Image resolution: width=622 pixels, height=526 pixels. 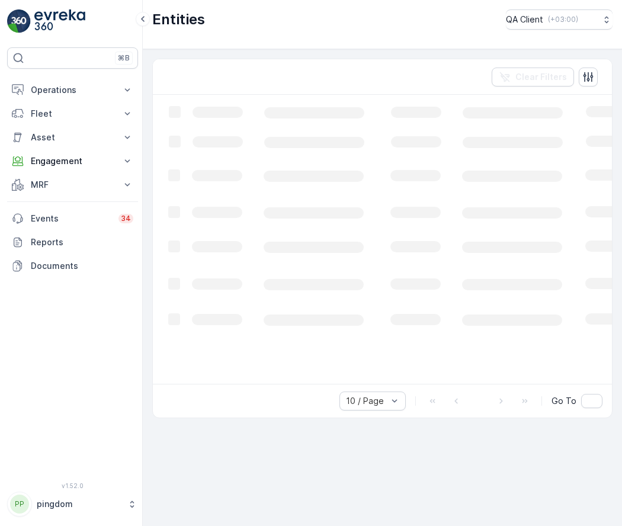 What do you see at coordinates (178, 20) in the screenshot?
I see `p: Entities` at bounding box center [178, 20].